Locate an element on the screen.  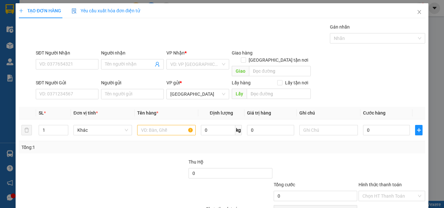
span: user-add is located at coordinates (157, 64).